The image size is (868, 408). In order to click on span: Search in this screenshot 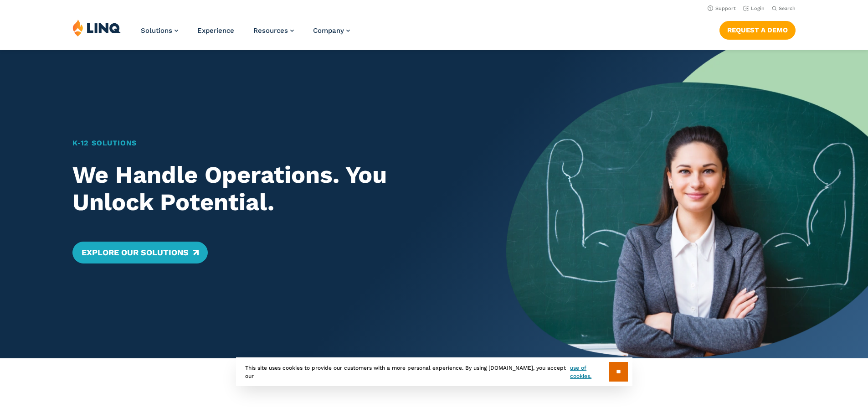, I will do `click(788, 8)`.